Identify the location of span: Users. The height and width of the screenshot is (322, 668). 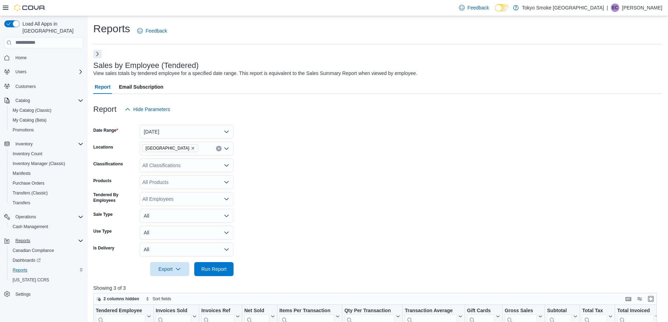
(21, 72).